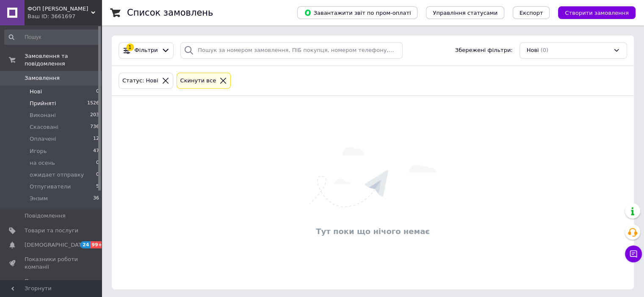 This screenshot has height=297, width=644. What do you see at coordinates (44, 127) in the screenshot?
I see `span: Скасовані` at bounding box center [44, 127].